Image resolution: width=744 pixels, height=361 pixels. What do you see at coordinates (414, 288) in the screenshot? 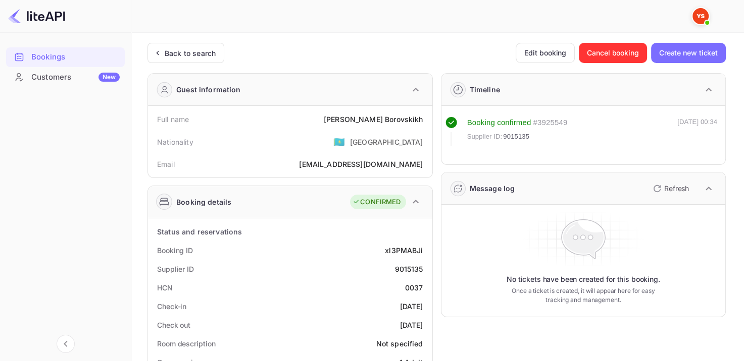
I see `div: 0037` at bounding box center [414, 288].